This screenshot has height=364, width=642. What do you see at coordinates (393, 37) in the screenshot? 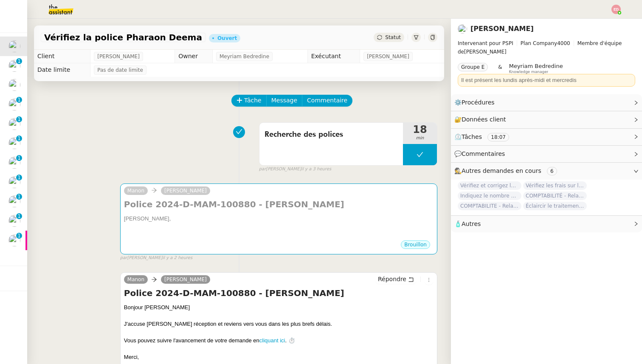
I see `span: Statut` at bounding box center [393, 37].